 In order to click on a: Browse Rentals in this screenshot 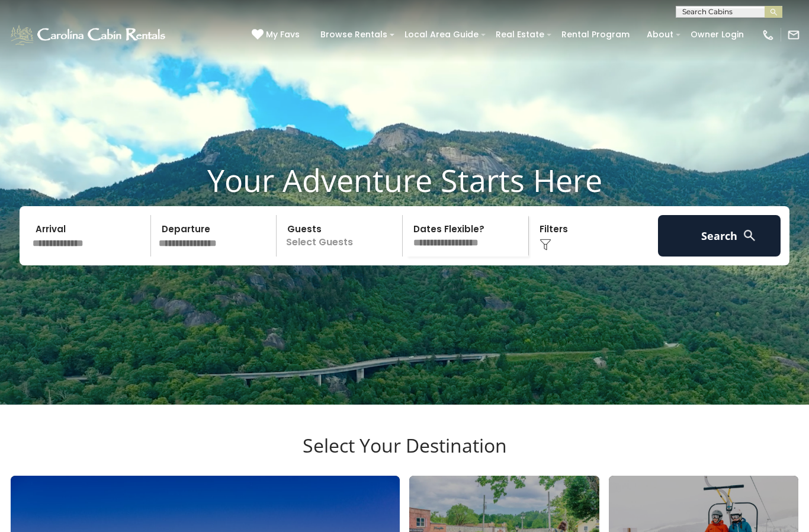, I will do `click(354, 35)`.